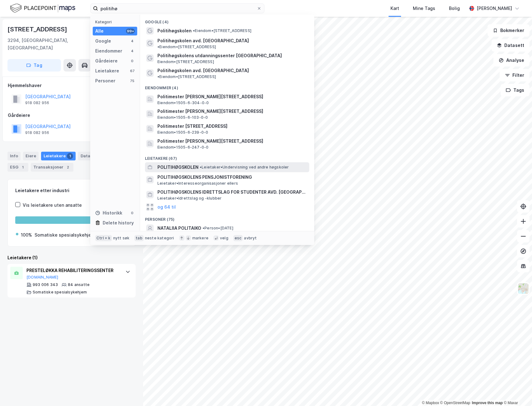 The width and height of the screenshot is (532, 406). Describe the element at coordinates (52, 205) in the screenshot. I see `div: Vis leietakere uten ansatte` at that location.